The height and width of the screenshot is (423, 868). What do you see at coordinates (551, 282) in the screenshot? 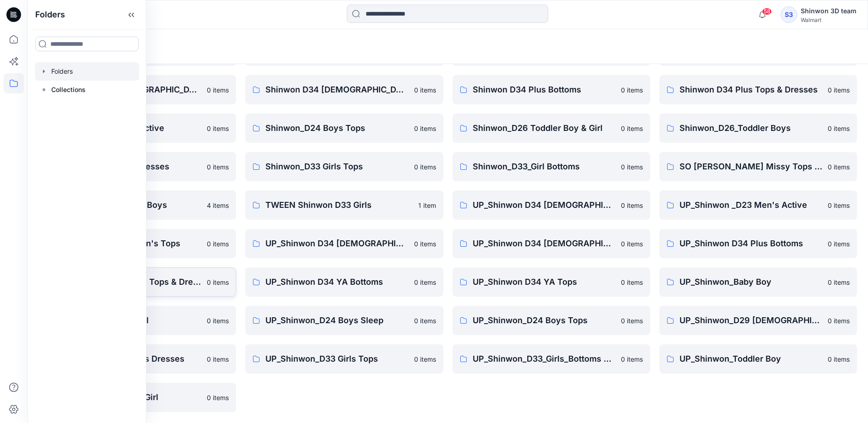
I see `a: UP_Shinwon D34 YA Tops0 items` at bounding box center [551, 282].